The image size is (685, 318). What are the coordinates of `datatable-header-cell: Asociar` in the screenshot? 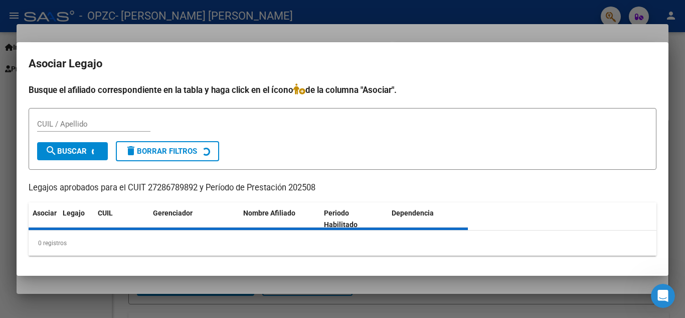 It's located at (44, 219).